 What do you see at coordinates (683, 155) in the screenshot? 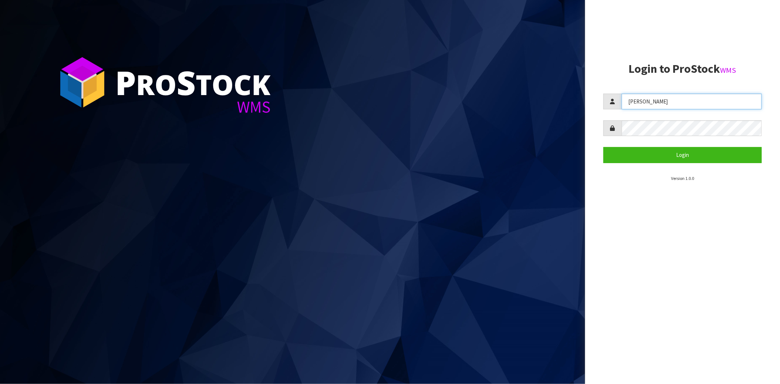
I see `button: Login` at bounding box center [683, 155].